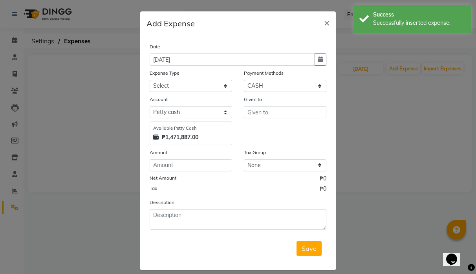  Describe the element at coordinates (419, 23) in the screenshot. I see `div: Successfully inserted expense.` at that location.